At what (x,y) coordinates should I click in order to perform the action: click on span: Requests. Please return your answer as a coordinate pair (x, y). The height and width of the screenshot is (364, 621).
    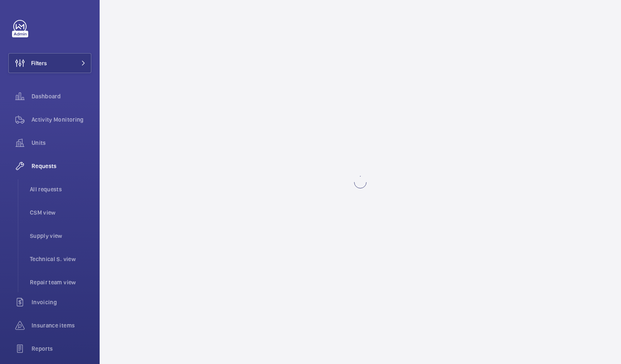
    Looking at the image, I should click on (62, 166).